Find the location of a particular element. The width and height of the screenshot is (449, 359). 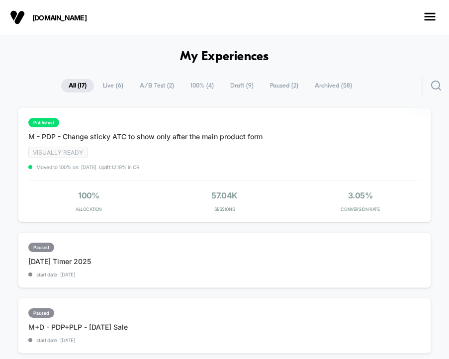

span: published is located at coordinates (44, 122).